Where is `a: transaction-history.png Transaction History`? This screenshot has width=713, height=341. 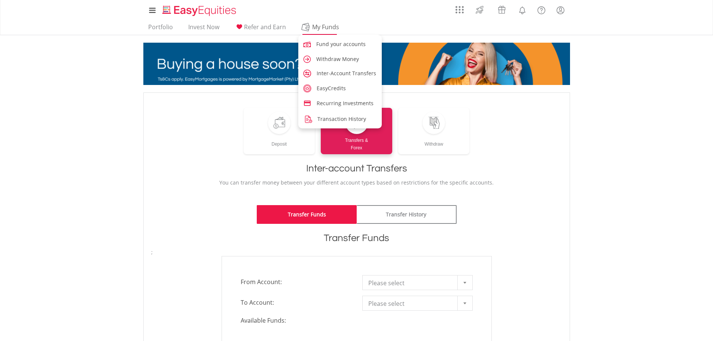
a: transaction-history.png Transaction History is located at coordinates (340, 118).